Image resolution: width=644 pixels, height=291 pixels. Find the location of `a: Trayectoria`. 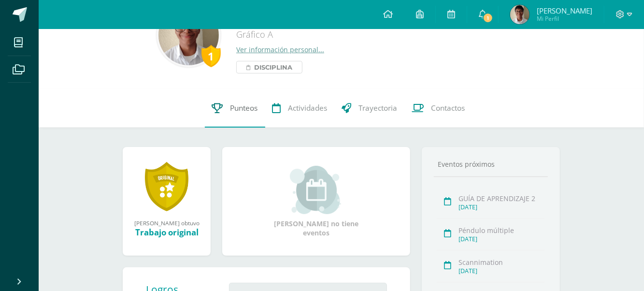

a: Trayectoria is located at coordinates (370, 109).